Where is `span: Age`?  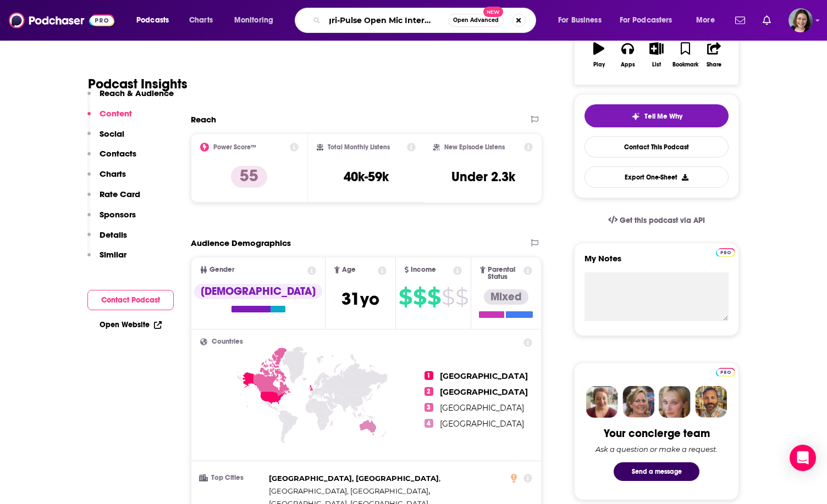
span: Age is located at coordinates (349, 270).